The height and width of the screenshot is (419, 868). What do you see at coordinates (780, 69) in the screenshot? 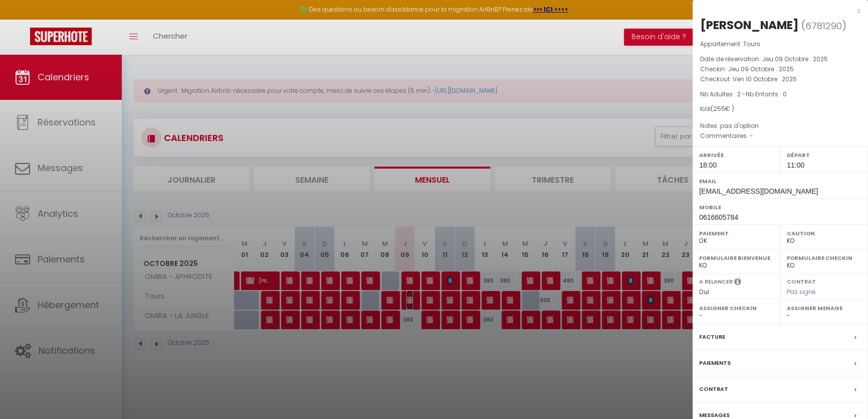
I see `p: Checkin :` at bounding box center [780, 69].